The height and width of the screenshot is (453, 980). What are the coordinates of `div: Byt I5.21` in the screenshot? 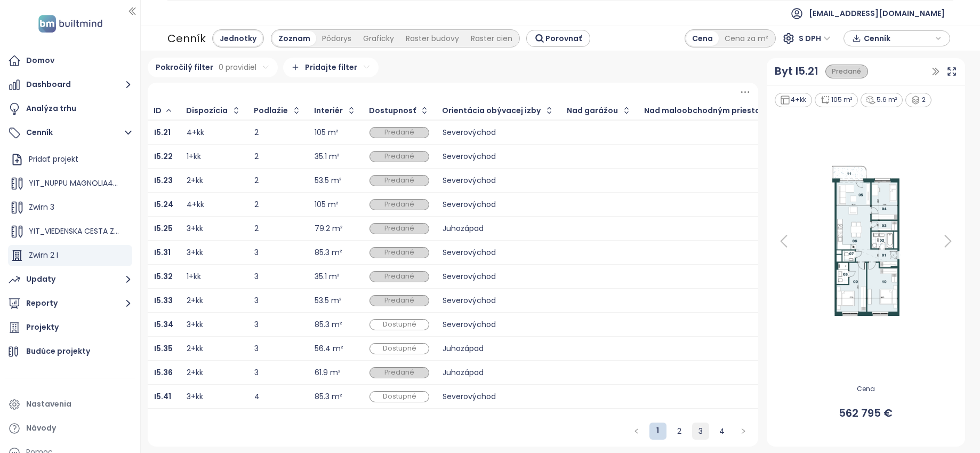 It's located at (796, 71).